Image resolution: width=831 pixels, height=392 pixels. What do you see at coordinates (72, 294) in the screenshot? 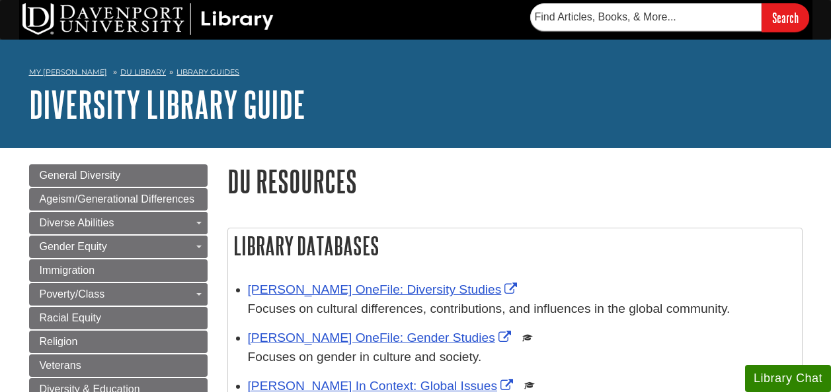
I see `span: Poverty/Class` at bounding box center [72, 294].